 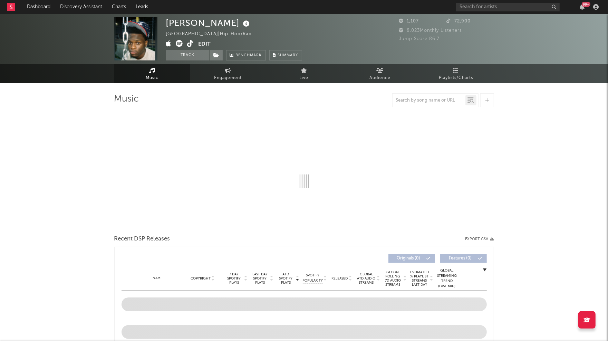 I want to click on span: 8,023 Monthly Listeners, so click(x=430, y=30).